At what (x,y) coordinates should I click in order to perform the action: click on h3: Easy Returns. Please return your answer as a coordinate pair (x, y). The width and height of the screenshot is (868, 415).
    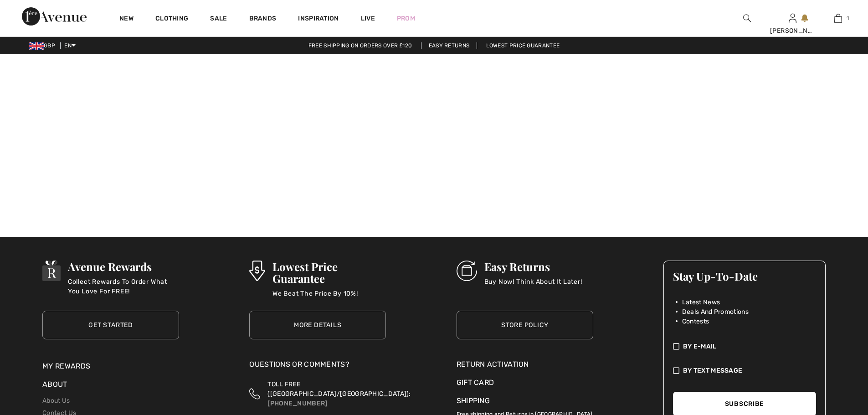
    Looking at the image, I should click on (533, 267).